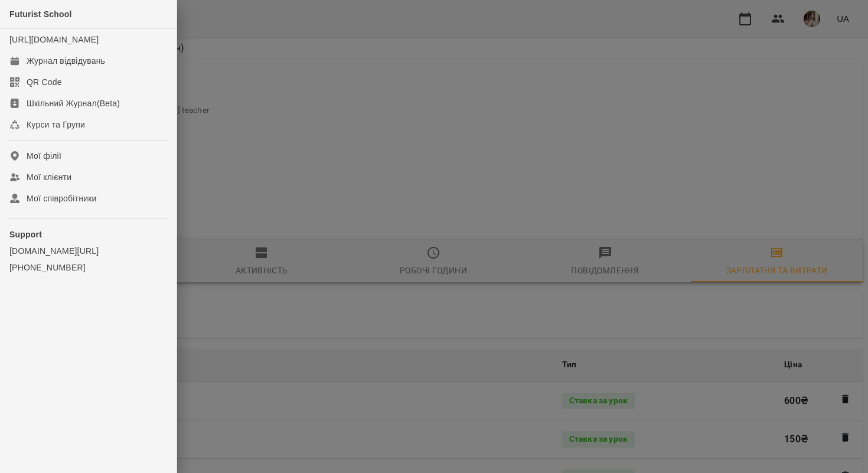  I want to click on div: Мої співробітники, so click(62, 199).